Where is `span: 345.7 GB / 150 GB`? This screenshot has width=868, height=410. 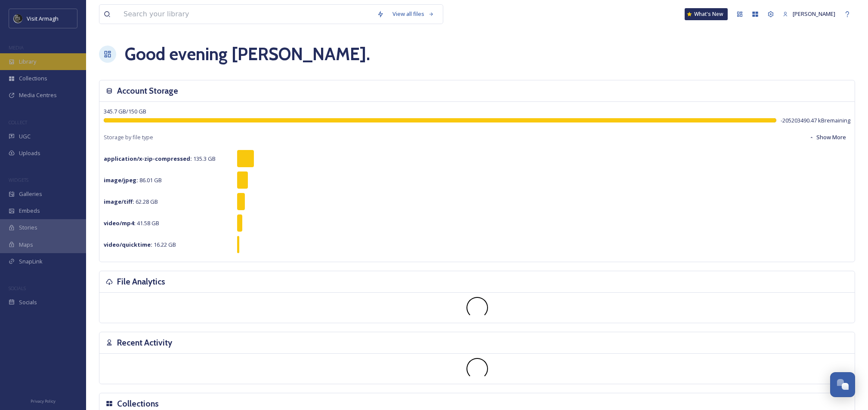 span: 345.7 GB / 150 GB is located at coordinates (125, 111).